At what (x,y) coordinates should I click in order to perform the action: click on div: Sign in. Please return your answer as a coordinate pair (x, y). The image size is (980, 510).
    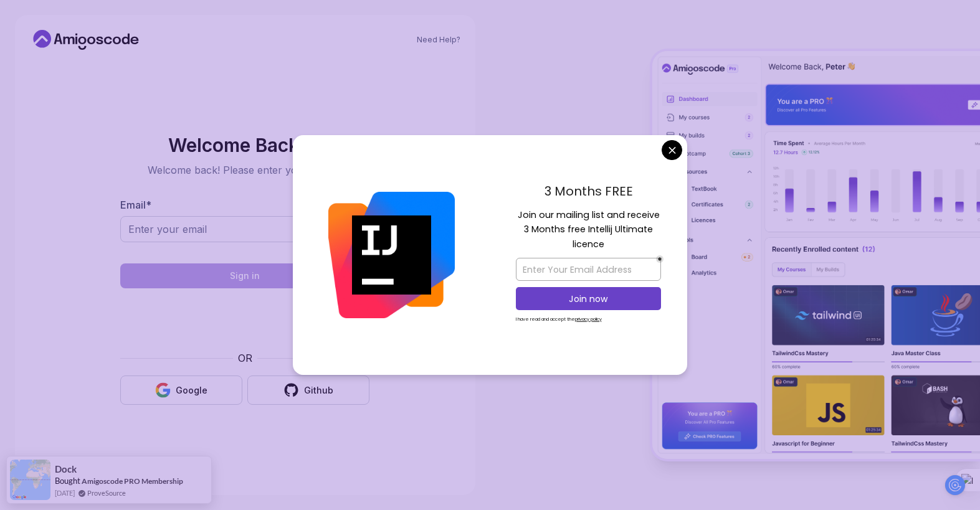
    Looking at the image, I should click on (245, 276).